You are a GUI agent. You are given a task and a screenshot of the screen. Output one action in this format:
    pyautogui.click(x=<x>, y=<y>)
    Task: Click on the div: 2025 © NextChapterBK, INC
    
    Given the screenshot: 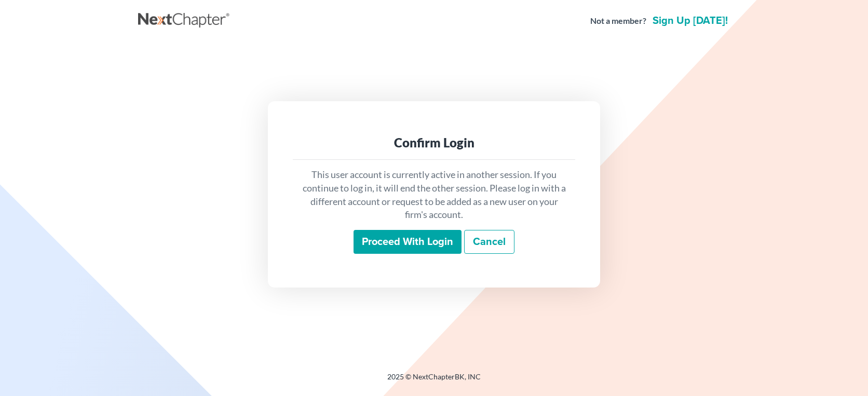 What is the action you would take?
    pyautogui.click(x=434, y=381)
    